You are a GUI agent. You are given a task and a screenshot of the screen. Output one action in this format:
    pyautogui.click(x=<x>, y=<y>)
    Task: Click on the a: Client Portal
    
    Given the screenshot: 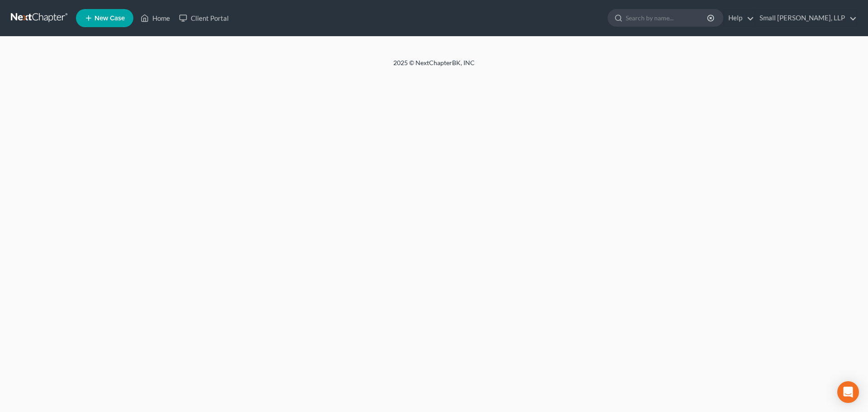 What is the action you would take?
    pyautogui.click(x=204, y=18)
    